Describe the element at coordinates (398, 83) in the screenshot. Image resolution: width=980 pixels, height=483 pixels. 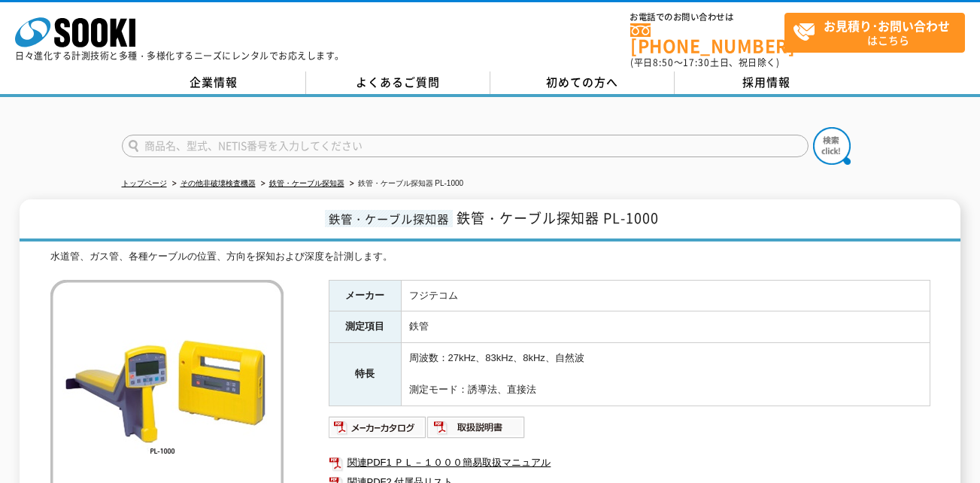
I see `a: よくあるご質問` at that location.